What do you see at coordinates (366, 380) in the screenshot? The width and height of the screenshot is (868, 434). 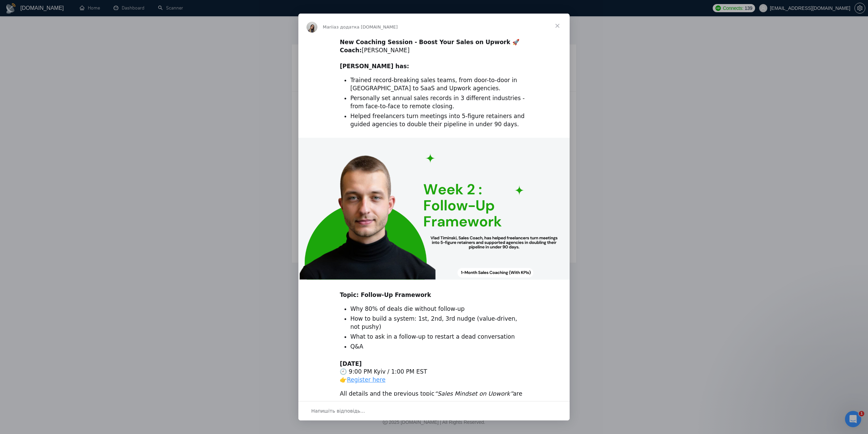 I see `a: Register here` at bounding box center [366, 380].